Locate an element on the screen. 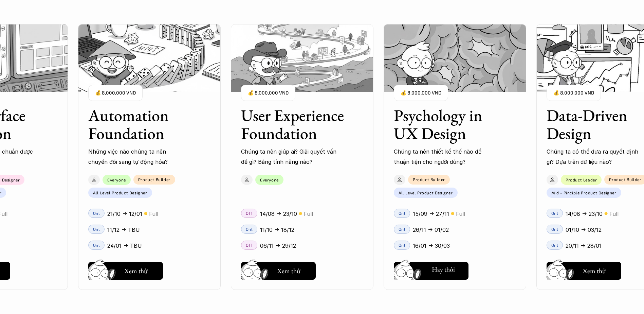 Image resolution: width=644 pixels, height=314 pixels. p: 15/09 -> 27/11 is located at coordinates (431, 214).